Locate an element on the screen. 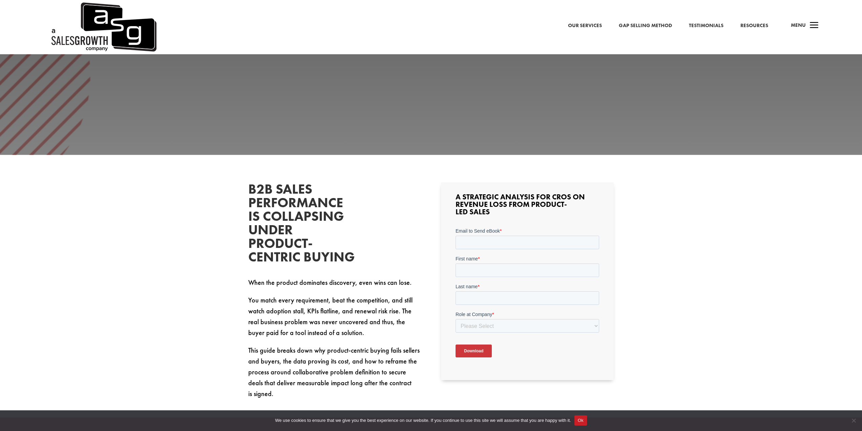  span: Menu is located at coordinates (799, 25).